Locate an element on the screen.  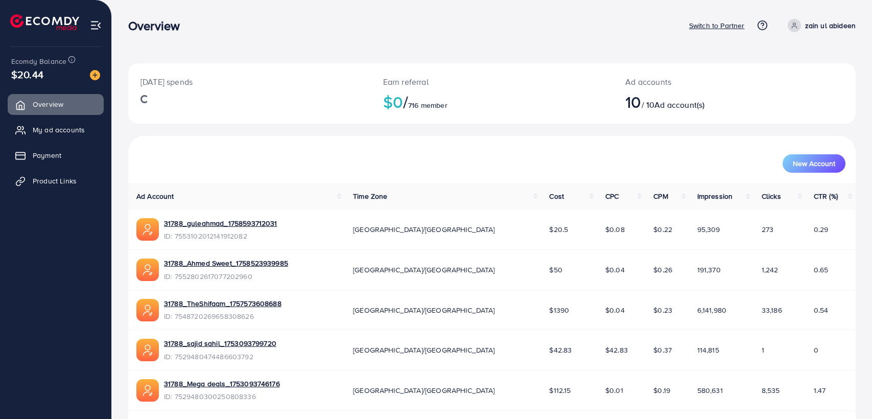
img: menu is located at coordinates (96, 25).